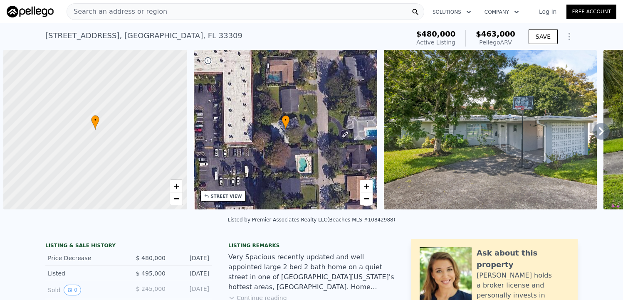 This screenshot has height=300, width=623. I want to click on div: Sold, so click(85, 290).